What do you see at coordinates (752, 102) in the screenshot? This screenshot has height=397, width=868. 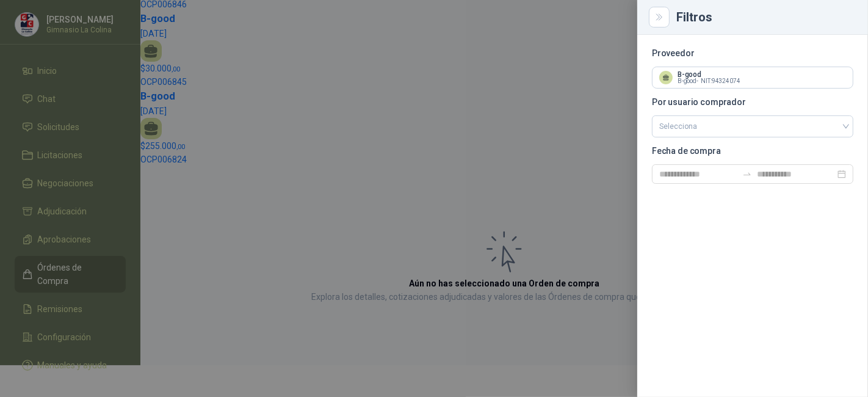 I see `p: Por usuario comprador` at bounding box center [752, 102].